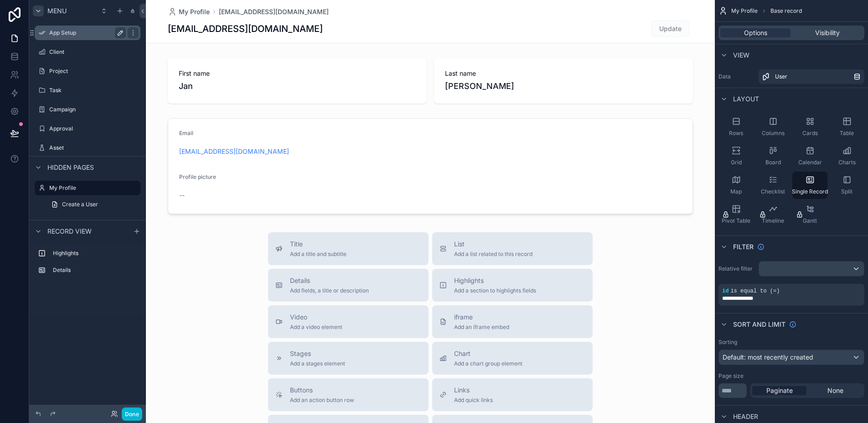  Describe the element at coordinates (88, 264) in the screenshot. I see `div: scrollable content` at that location.